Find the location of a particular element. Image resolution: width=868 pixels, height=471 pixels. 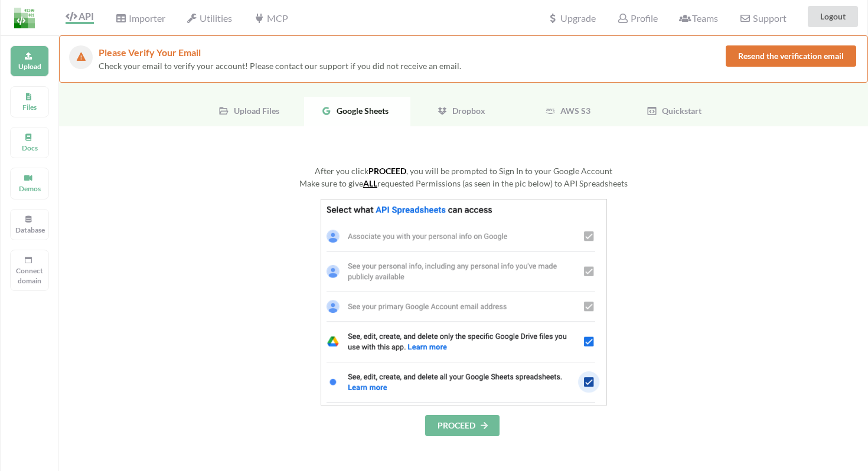

p: Files is located at coordinates (30, 107).